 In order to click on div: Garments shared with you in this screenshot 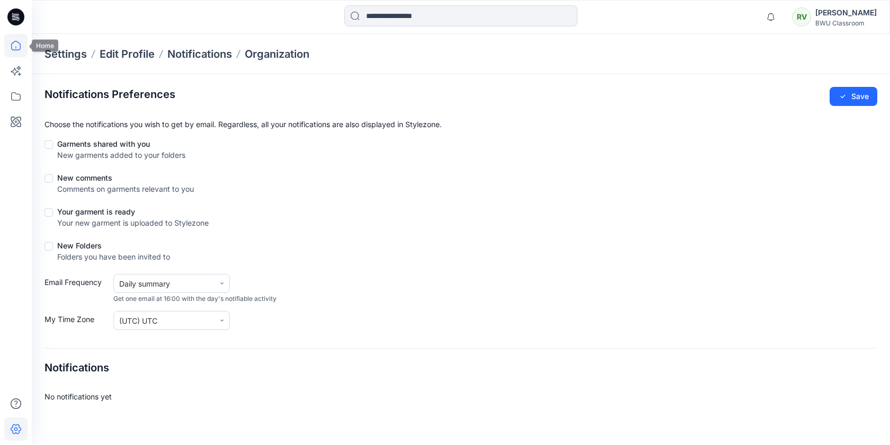, I will do `click(121, 144)`.